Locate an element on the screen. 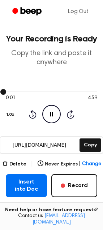 The image size is (103, 230). span: Contact us is located at coordinates (51, 219).